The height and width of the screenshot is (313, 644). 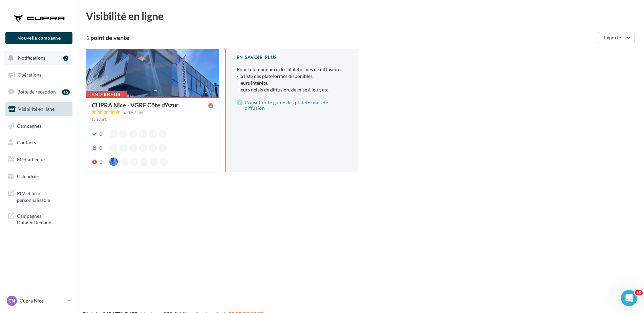 What do you see at coordinates (137, 113) in the screenshot?
I see `div: 192 avis` at bounding box center [137, 113].